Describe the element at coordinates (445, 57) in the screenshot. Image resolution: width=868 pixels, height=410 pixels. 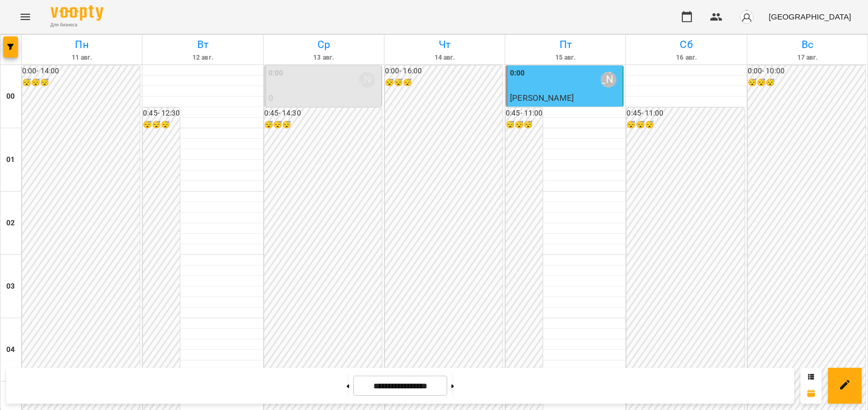
I see `h6: 14 авг.` at that location.